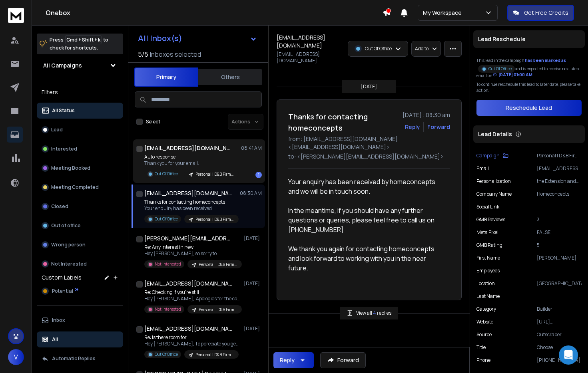  I want to click on button: Automatic Replies, so click(80, 359).